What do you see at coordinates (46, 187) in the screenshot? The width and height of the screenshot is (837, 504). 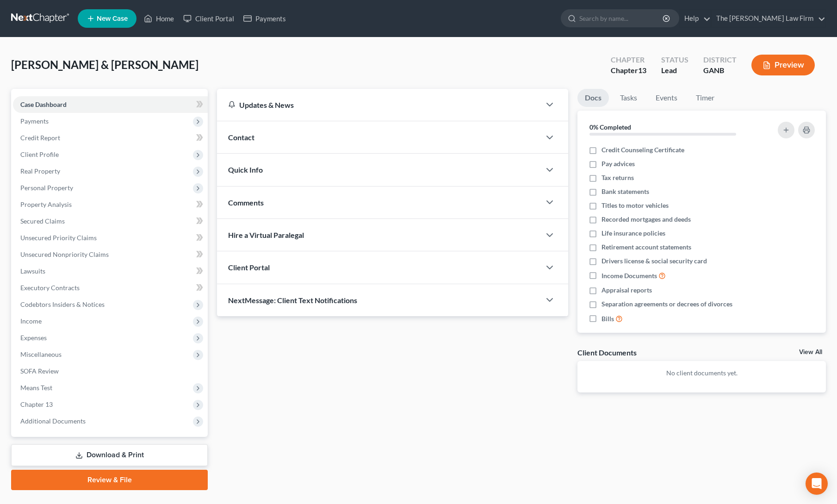 I see `span: Personal Property` at bounding box center [46, 187].